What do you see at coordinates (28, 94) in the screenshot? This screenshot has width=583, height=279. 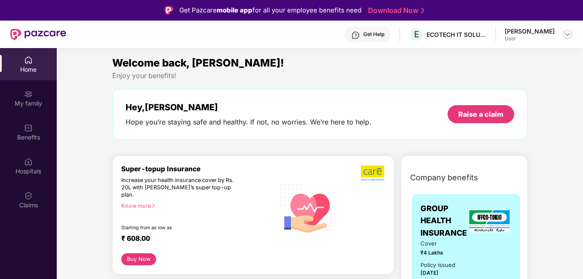 I see `img: svg+xml;base64,PHN2ZyB3aWR0aD0iMjAiIGhlaWdodD0iMjAiIHZpZXdCb3g9IjAgMCAyMCAyMCIgZmlsbD0ibm9uZSIgeG...` at bounding box center [28, 94].